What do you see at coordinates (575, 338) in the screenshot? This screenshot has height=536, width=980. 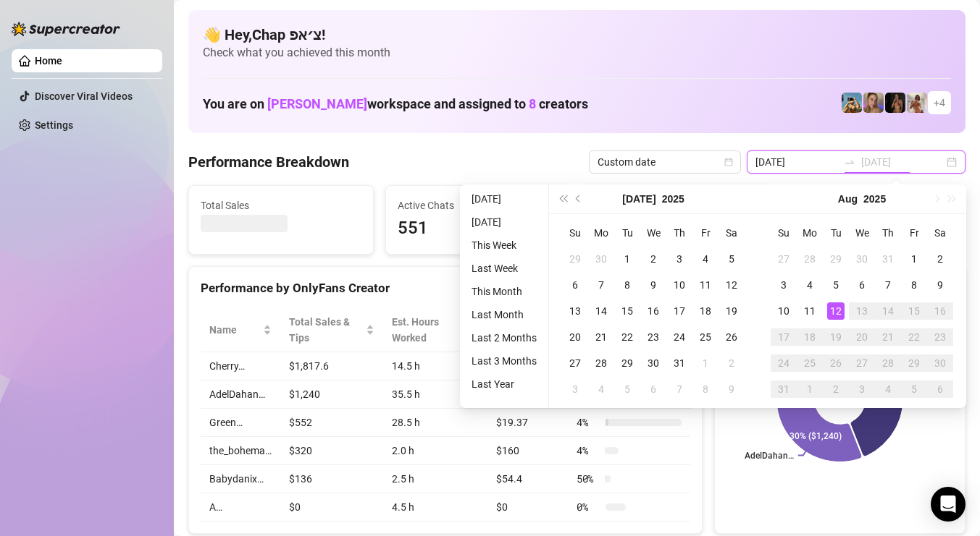 I see `div: 20` at bounding box center [575, 338].